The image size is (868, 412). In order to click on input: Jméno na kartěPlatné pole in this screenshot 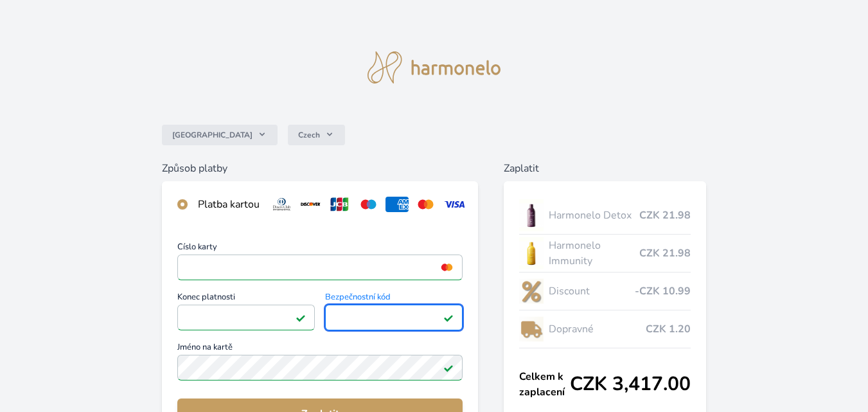, I will do `click(320, 368)`.